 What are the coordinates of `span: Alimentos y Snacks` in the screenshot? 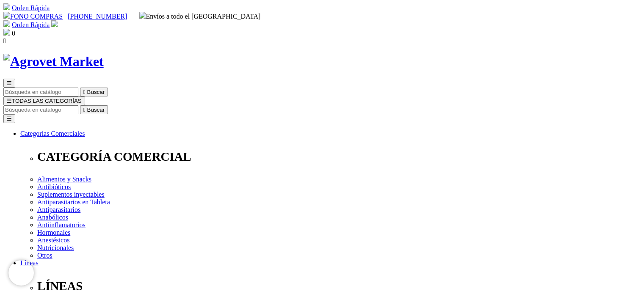 It's located at (64, 179).